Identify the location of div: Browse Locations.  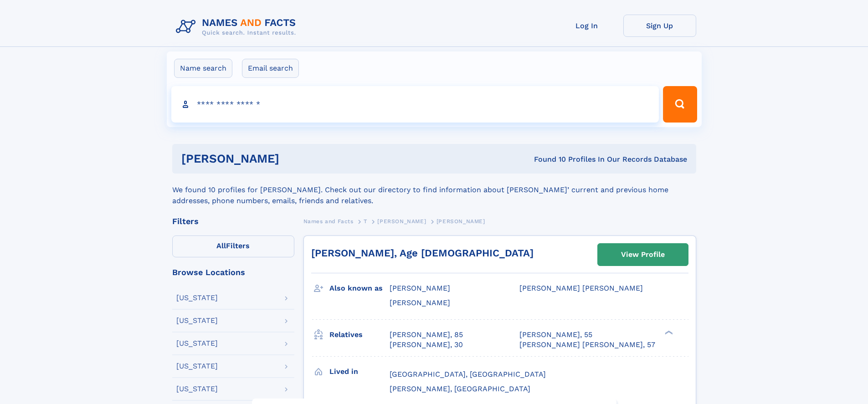
(233, 273).